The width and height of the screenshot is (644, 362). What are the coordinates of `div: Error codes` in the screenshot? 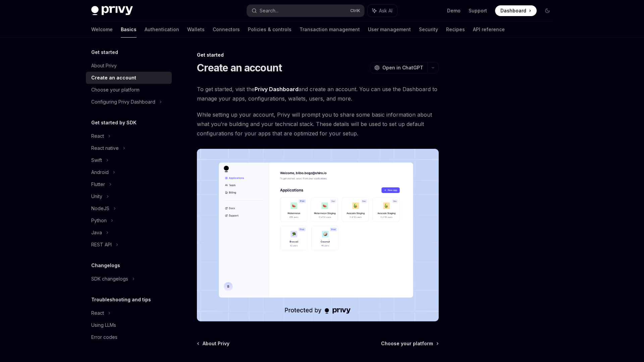 It's located at (105, 337).